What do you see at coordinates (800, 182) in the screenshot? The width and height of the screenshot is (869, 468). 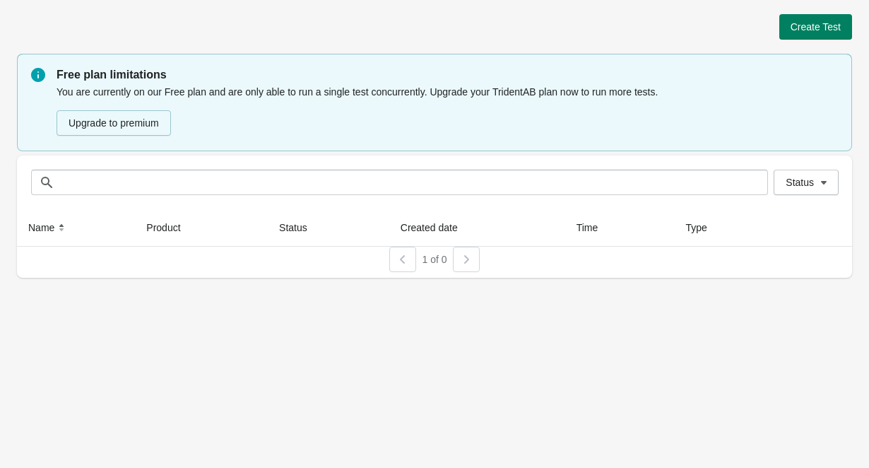 I see `span: Status` at bounding box center [800, 182].